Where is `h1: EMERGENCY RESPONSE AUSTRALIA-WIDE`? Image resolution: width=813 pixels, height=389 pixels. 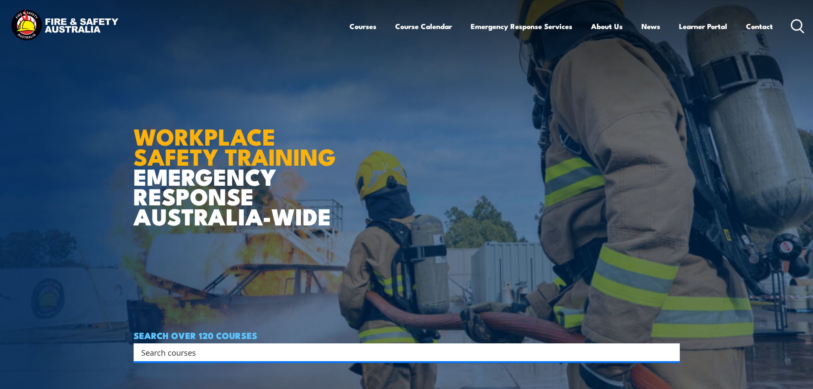 h1: EMERGENCY RESPONSE AUSTRALIA-WIDE is located at coordinates (238, 165).